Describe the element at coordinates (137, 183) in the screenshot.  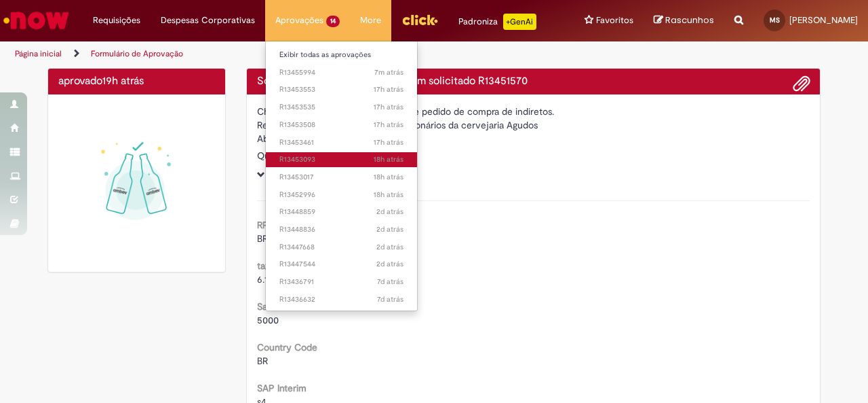
I see `img: sucesso_1.gif` at that location.